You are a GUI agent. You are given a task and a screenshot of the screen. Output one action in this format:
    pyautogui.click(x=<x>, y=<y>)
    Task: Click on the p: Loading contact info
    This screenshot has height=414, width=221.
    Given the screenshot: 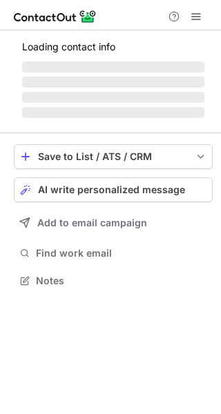 What is the action you would take?
    pyautogui.click(x=113, y=47)
    